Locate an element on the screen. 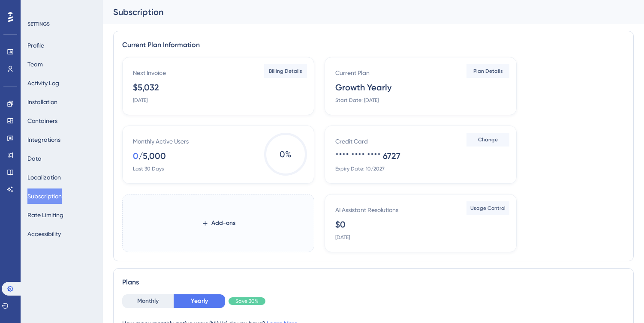 This screenshot has width=644, height=323. div: / 5,000 is located at coordinates (152, 156).